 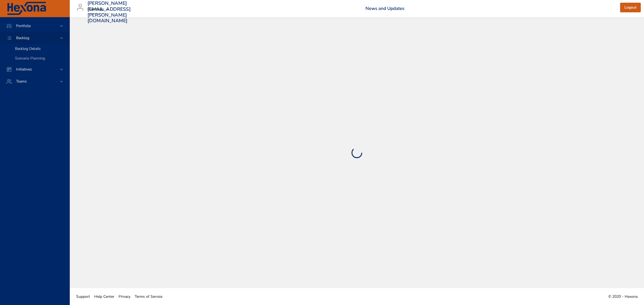 I want to click on span: Support, so click(x=83, y=296).